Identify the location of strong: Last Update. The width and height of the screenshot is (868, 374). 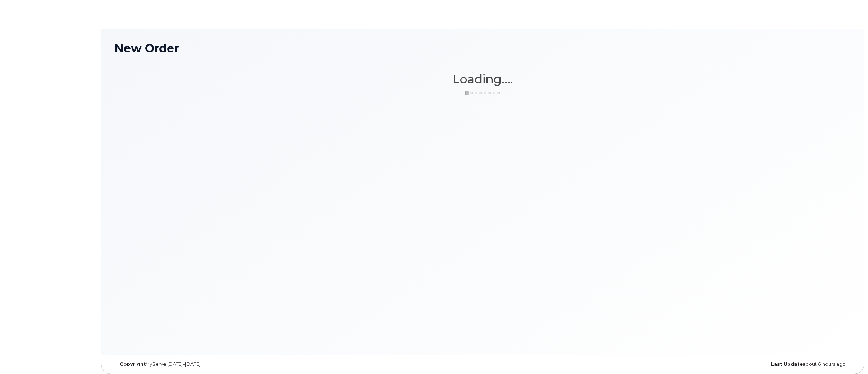
(787, 364).